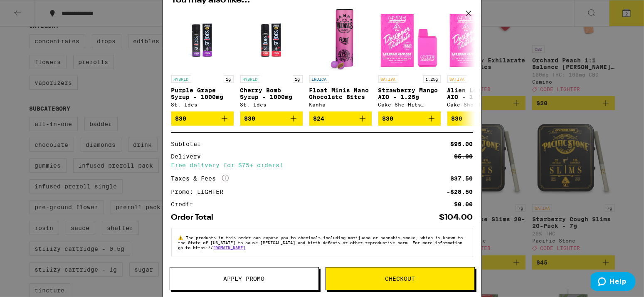  Describe the element at coordinates (410, 40) in the screenshot. I see `img: Cake She Hits Different - Strawberry Mango AIO - 1.25g` at that location.